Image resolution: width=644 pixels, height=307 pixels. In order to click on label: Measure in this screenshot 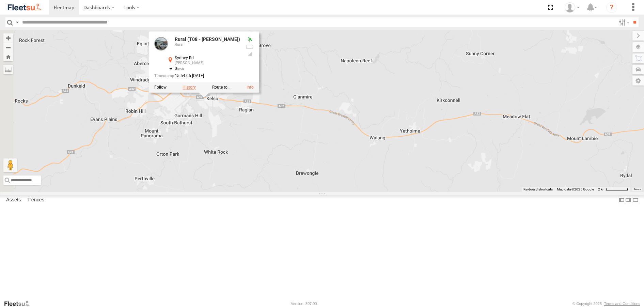, I will do `click(8, 70)`.